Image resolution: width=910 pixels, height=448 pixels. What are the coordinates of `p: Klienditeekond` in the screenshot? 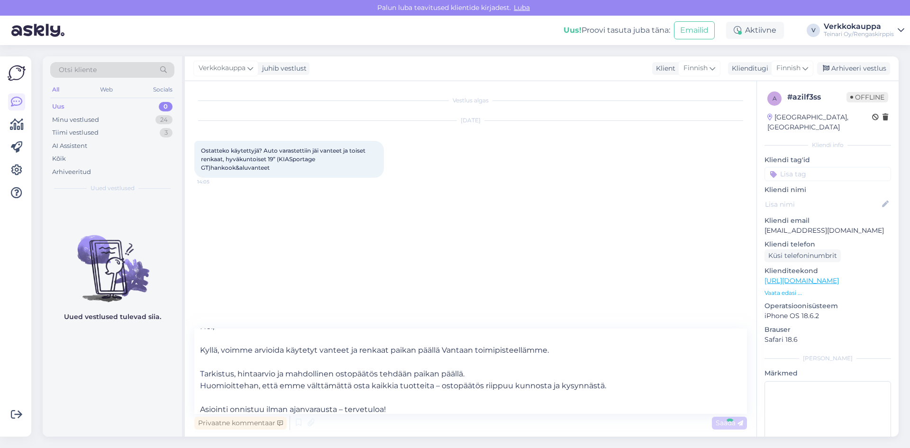 It's located at (827, 271).